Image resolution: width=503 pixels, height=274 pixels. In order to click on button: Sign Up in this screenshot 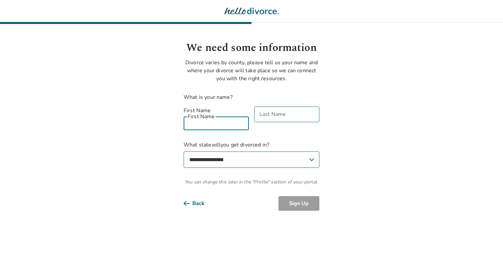, I will do `click(299, 203)`.